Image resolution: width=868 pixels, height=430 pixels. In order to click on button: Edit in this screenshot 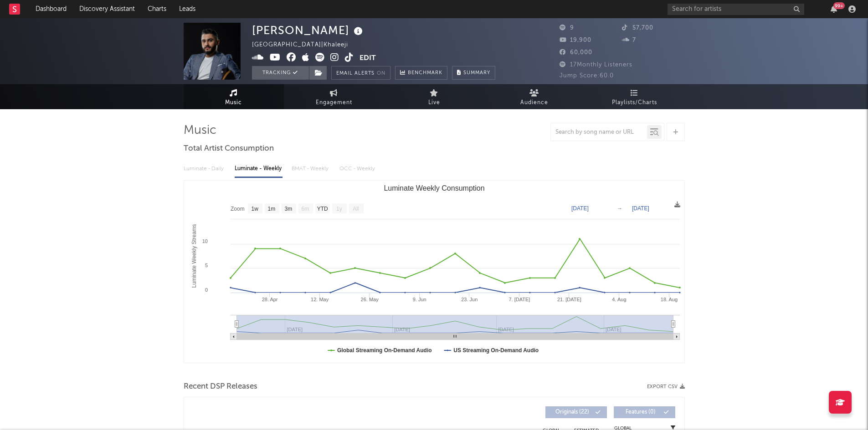, I will do `click(368, 58)`.